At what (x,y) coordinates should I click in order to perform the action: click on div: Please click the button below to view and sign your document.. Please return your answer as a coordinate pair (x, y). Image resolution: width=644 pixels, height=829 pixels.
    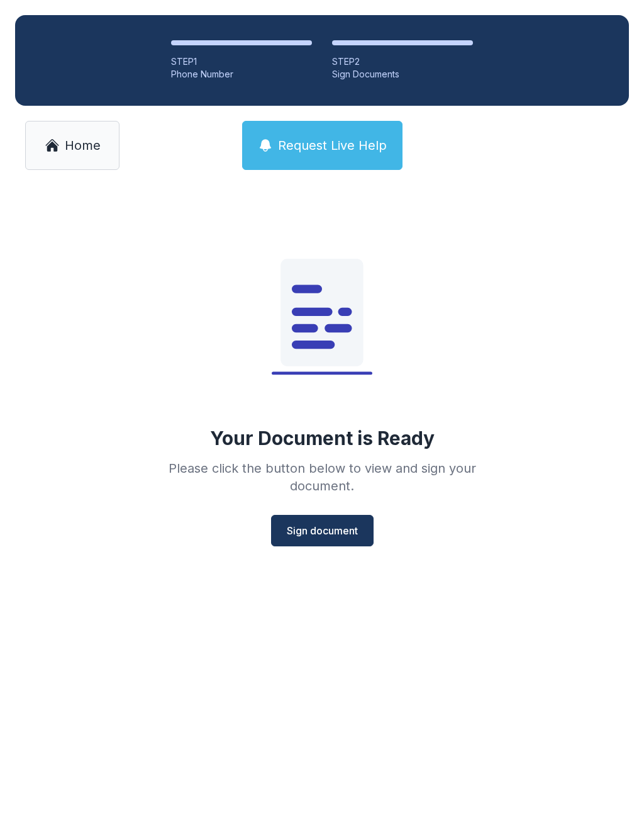
    Looking at the image, I should click on (322, 477).